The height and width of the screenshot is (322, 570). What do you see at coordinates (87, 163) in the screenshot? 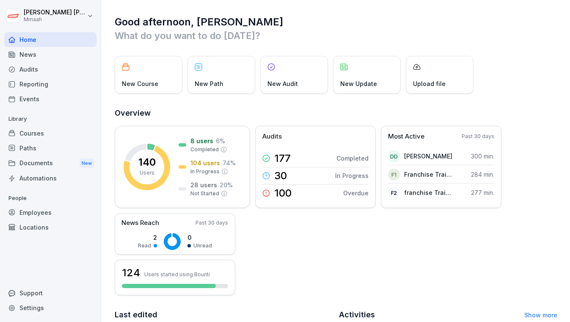
I see `div: New` at bounding box center [87, 163].